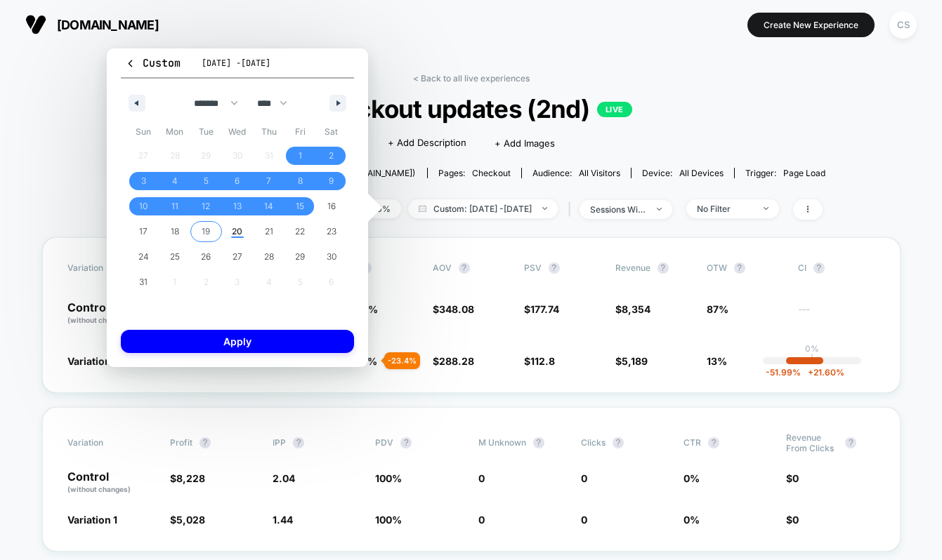 This screenshot has width=942, height=560. I want to click on span: Wed, so click(237, 132).